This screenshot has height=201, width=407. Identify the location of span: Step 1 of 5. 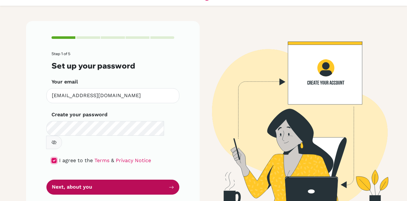
(61, 53).